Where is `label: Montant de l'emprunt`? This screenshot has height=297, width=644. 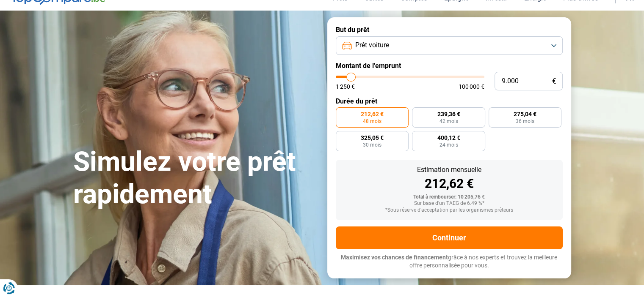
label: Montant de l'emprunt is located at coordinates (449, 66).